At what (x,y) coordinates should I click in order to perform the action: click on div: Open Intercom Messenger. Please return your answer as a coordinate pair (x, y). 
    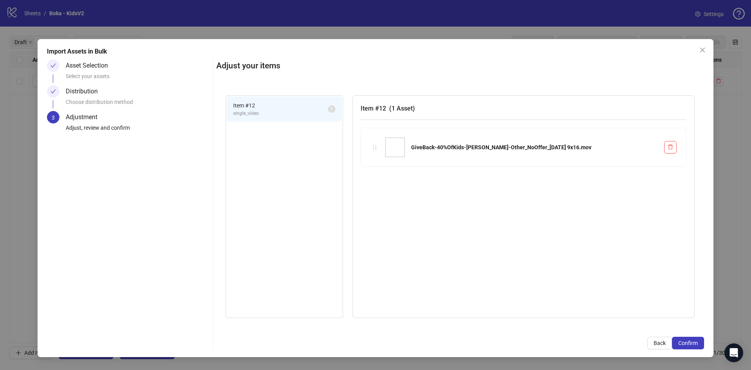
    Looking at the image, I should click on (734, 353).